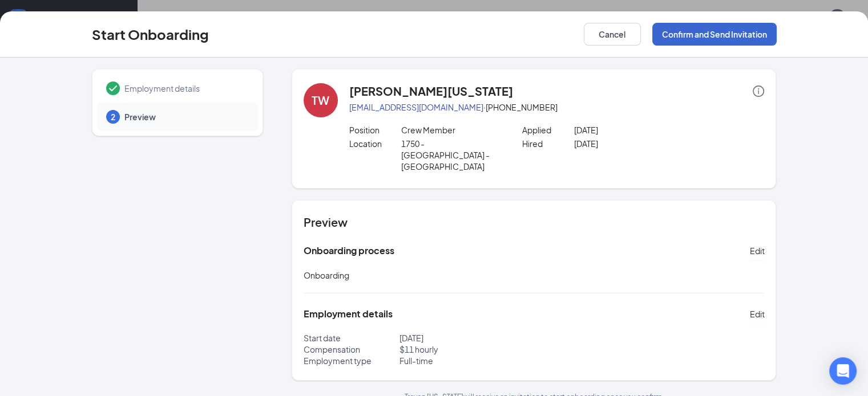 The height and width of the screenshot is (396, 868). Describe the element at coordinates (375, 144) in the screenshot. I see `p: Location` at that location.